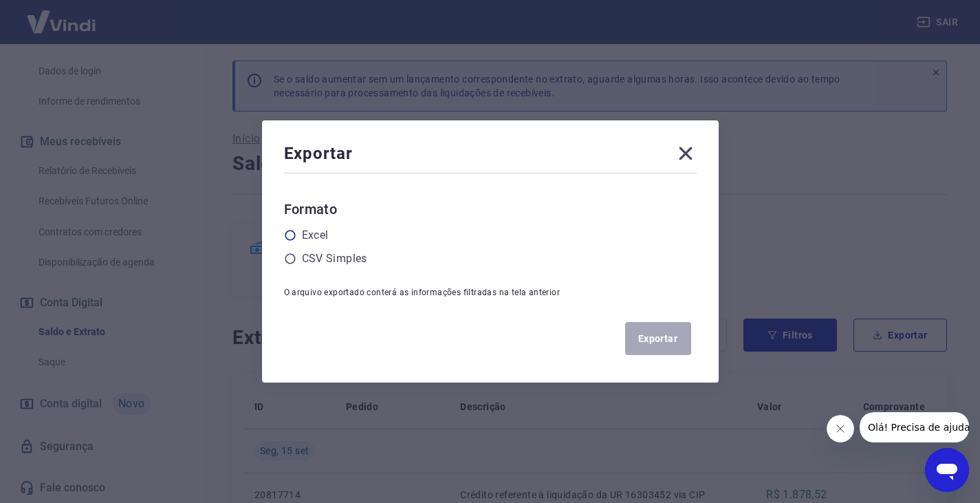 This screenshot has width=980, height=503. What do you see at coordinates (491, 209) in the screenshot?
I see `h6: Formato` at bounding box center [491, 209].